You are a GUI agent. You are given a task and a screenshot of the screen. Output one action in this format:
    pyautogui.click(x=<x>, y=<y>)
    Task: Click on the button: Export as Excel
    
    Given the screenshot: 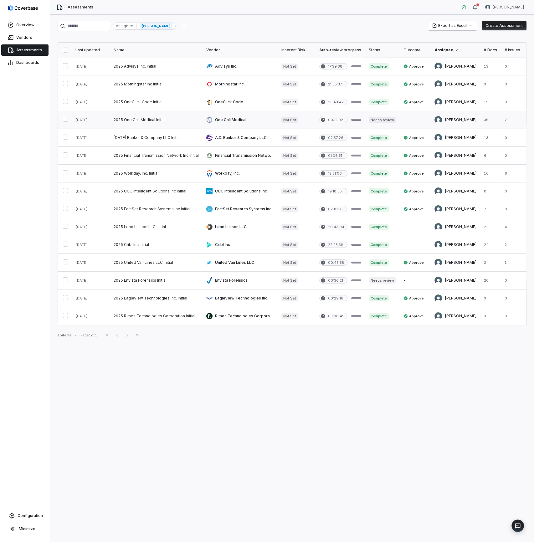 What is the action you would take?
    pyautogui.click(x=452, y=26)
    